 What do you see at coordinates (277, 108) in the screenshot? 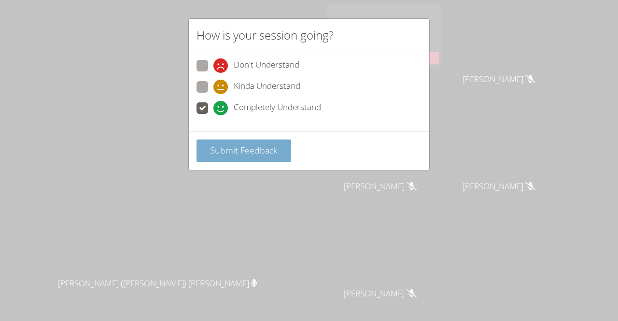
I see `span: Completely Understand` at bounding box center [277, 108].